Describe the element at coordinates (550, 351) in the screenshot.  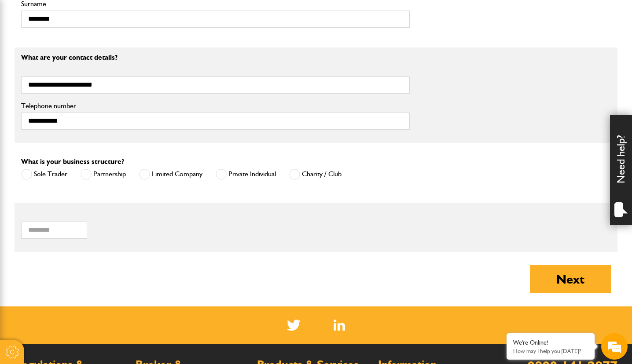
I see `p: How may I help you today?` at that location.